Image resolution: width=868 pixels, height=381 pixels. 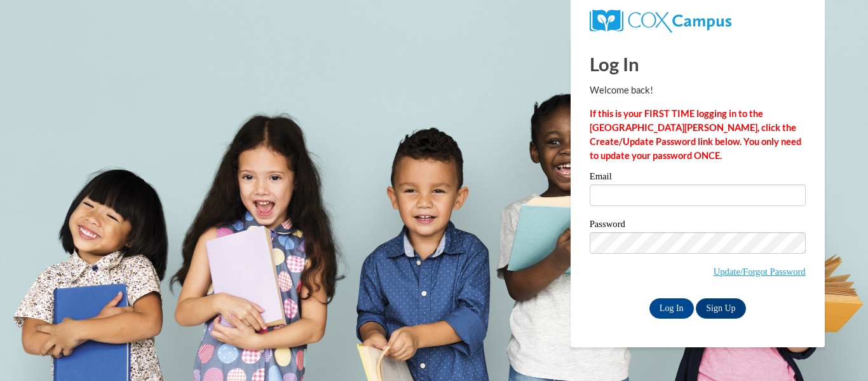 I want to click on p: Welcome back!, so click(x=697, y=90).